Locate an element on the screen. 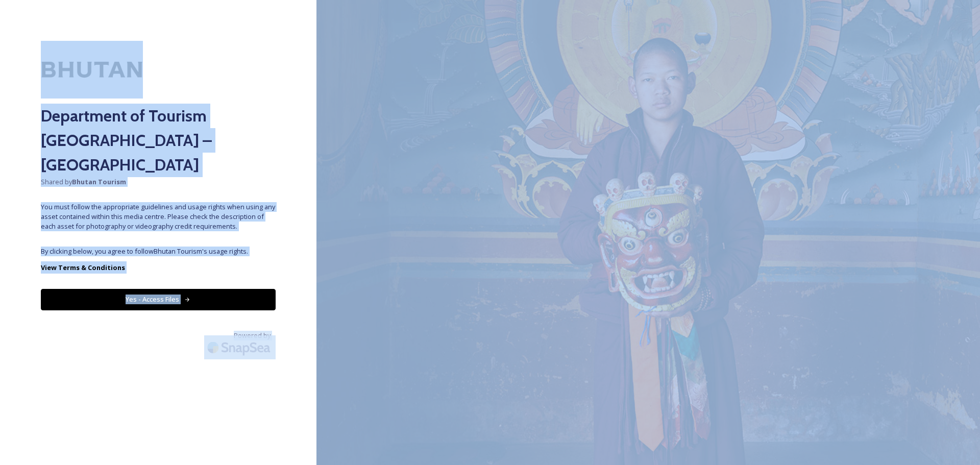 This screenshot has height=465, width=980. span: Shared by is located at coordinates (159, 182).